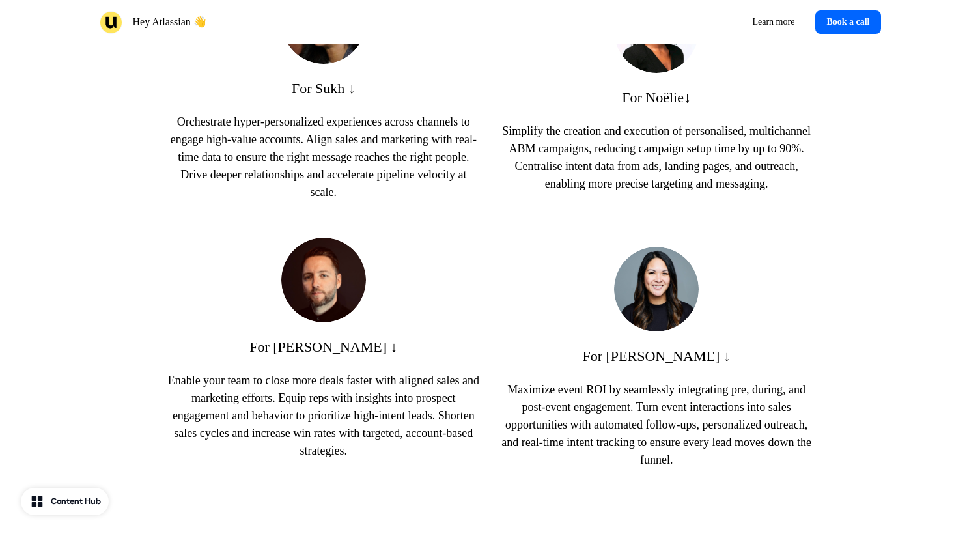 Image resolution: width=980 pixels, height=536 pixels. What do you see at coordinates (64, 501) in the screenshot?
I see `button: Content Hub` at bounding box center [64, 501].